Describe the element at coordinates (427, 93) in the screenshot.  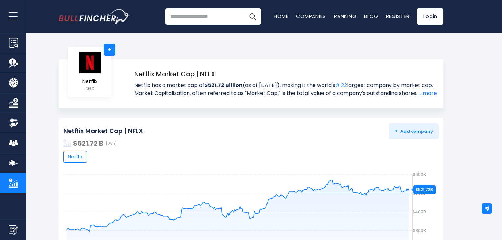
I see `a: ...more` at that location.